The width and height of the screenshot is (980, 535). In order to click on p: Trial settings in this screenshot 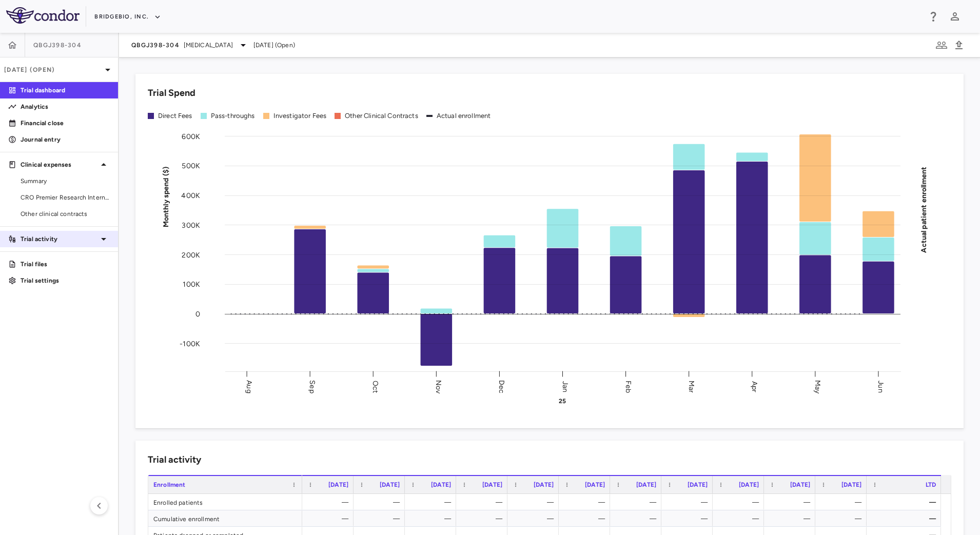, I will do `click(65, 280)`.